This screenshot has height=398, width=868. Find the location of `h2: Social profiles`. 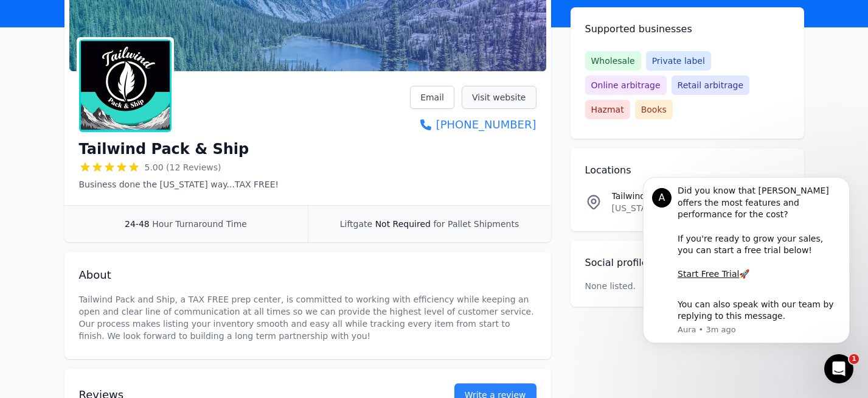

h2: Social profiles is located at coordinates (688, 263).